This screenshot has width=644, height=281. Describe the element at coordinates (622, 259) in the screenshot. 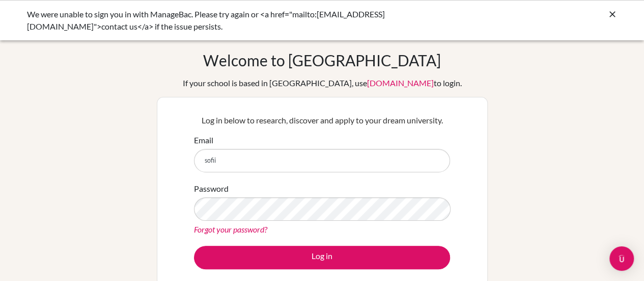

I see `div: Open Intercom Messenger` at that location.